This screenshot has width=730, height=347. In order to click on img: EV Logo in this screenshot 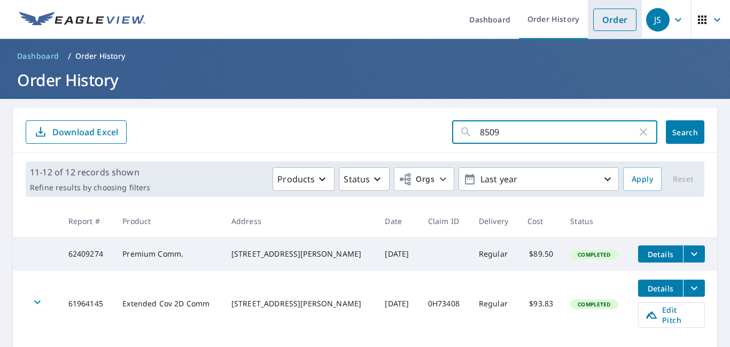, I will do `click(82, 20)`.